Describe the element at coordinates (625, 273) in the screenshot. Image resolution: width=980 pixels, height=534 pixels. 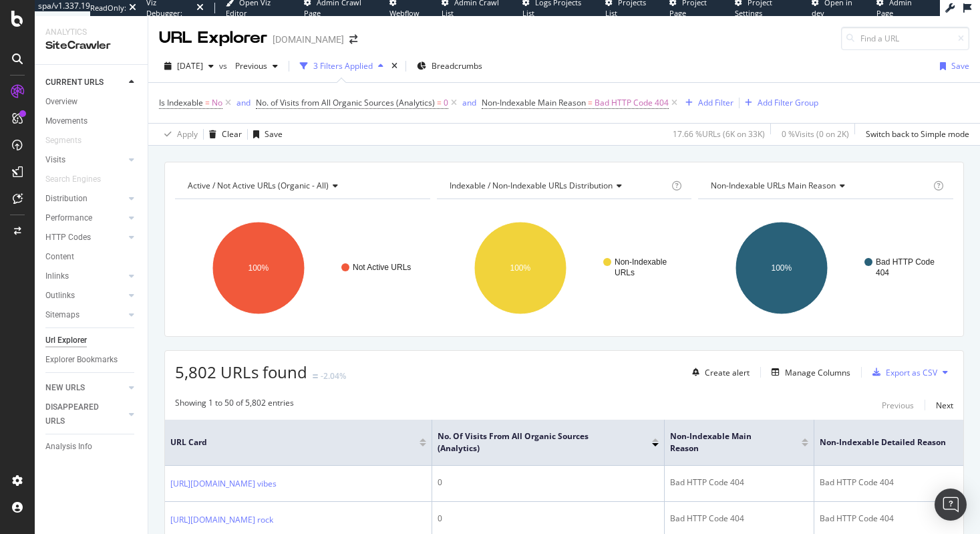
I see `text: URLs` at that location.